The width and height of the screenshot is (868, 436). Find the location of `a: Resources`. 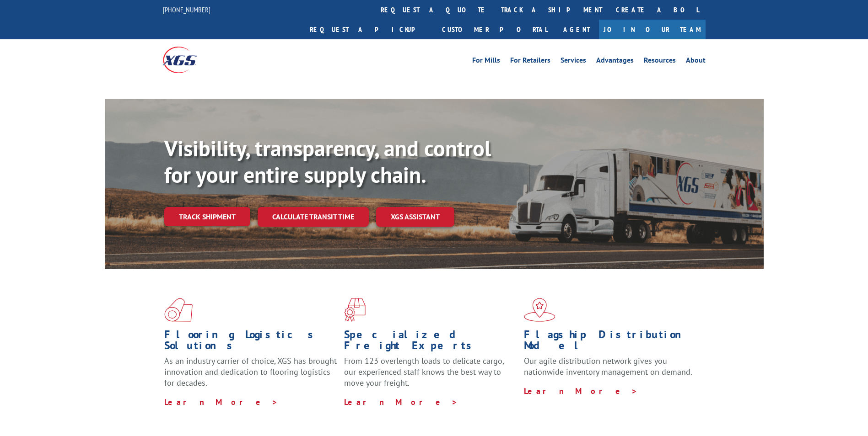

a: Resources is located at coordinates (660, 62).